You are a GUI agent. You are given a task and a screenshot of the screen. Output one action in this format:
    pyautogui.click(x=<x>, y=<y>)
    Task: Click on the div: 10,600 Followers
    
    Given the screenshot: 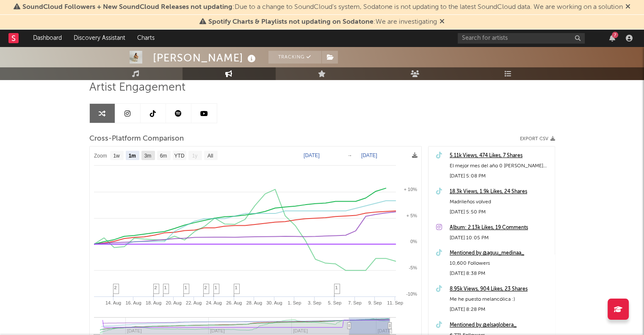 What is the action you would take?
    pyautogui.click(x=500, y=263)
    